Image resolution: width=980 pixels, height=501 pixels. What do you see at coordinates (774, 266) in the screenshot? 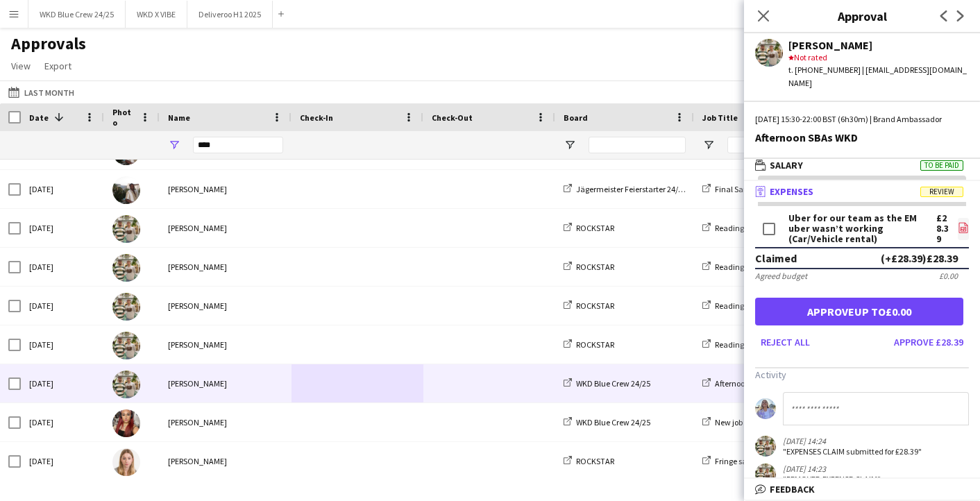
I see `span: Reading day 3 - samplers/runners` at bounding box center [774, 266].